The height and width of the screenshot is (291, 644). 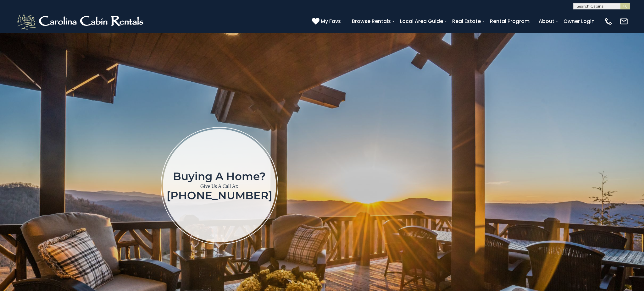 What do you see at coordinates (579, 21) in the screenshot?
I see `a: Owner Login` at bounding box center [579, 21].